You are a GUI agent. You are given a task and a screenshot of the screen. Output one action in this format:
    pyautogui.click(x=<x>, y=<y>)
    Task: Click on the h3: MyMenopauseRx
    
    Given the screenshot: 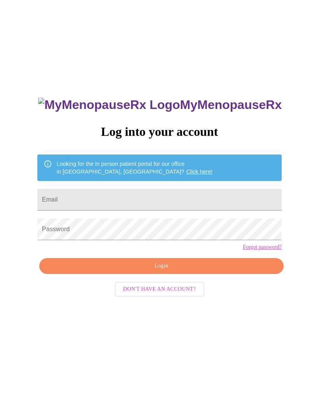 What is the action you would take?
    pyautogui.click(x=160, y=105)
    